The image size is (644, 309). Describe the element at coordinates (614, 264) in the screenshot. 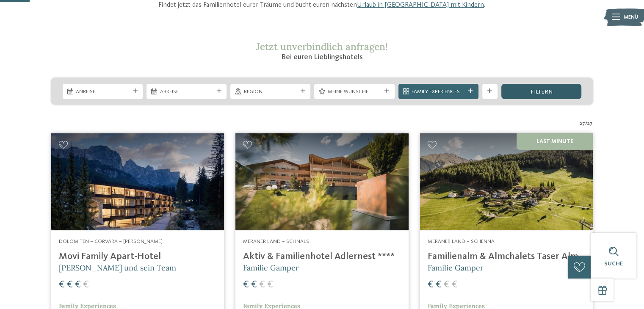

I see `span: Suche` at that location.